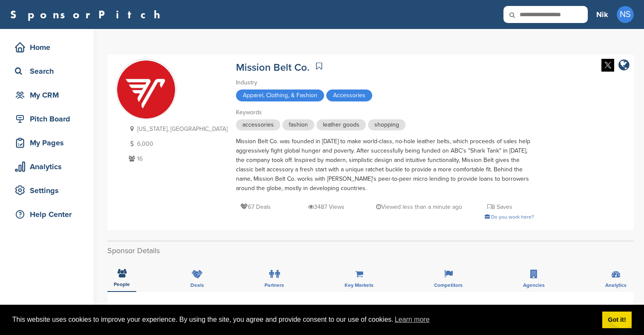 This screenshot has width=644, height=335. What do you see at coordinates (146, 89) in the screenshot?
I see `img: Sponsorpitch & Mission Belt Co.` at bounding box center [146, 89].